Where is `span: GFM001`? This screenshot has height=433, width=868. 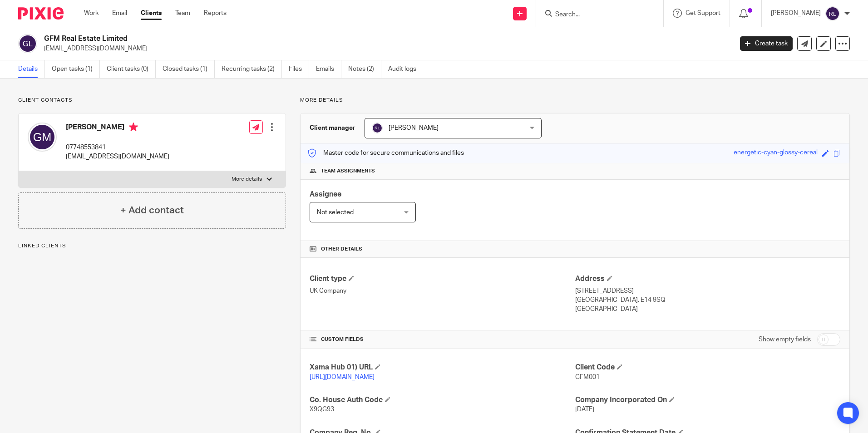 span: GFM001 is located at coordinates (587, 377).